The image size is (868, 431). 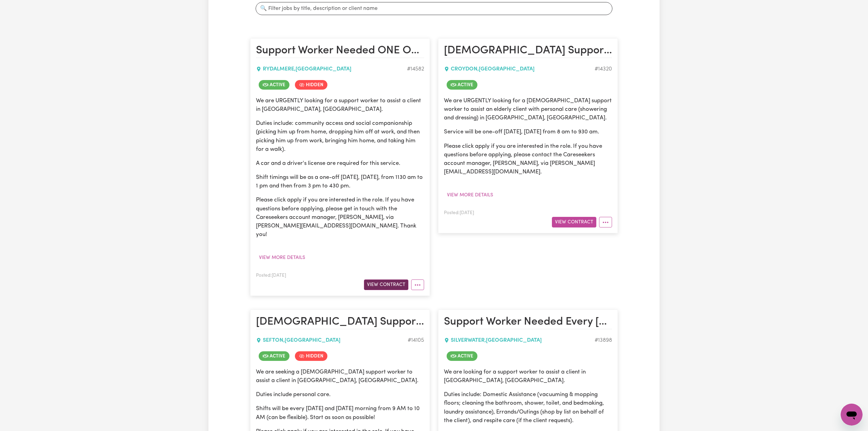 I want to click on div: Job ID #14582, so click(x=416, y=69).